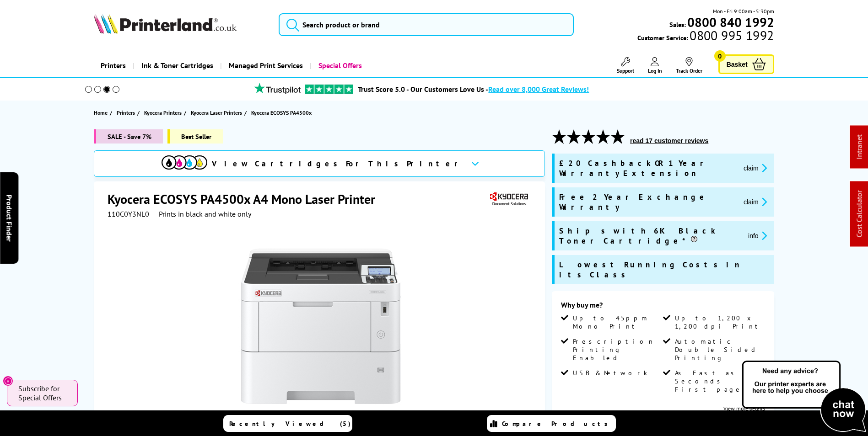  Describe the element at coordinates (205, 214) in the screenshot. I see `i: Prints in black and white only` at that location.